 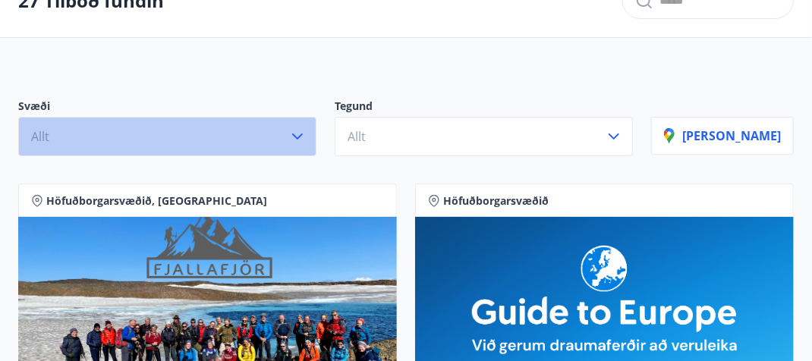 I want to click on span: Höfuðborgarsvæðið, so click(x=495, y=201).